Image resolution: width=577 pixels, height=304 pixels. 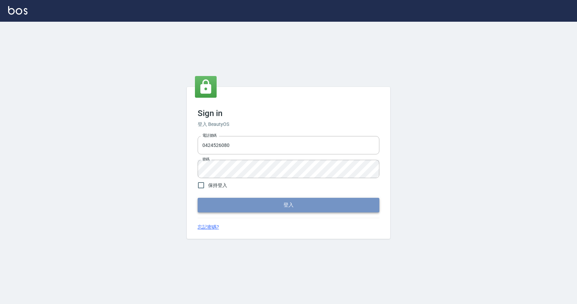 I want to click on a: 忘記密碼?, so click(x=208, y=227).